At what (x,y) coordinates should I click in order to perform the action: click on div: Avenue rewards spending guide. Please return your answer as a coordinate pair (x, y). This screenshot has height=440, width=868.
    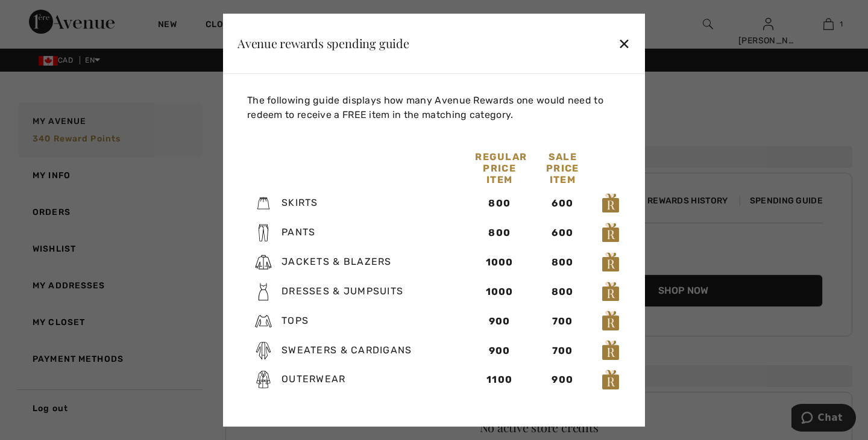
    Looking at the image, I should click on (323, 43).